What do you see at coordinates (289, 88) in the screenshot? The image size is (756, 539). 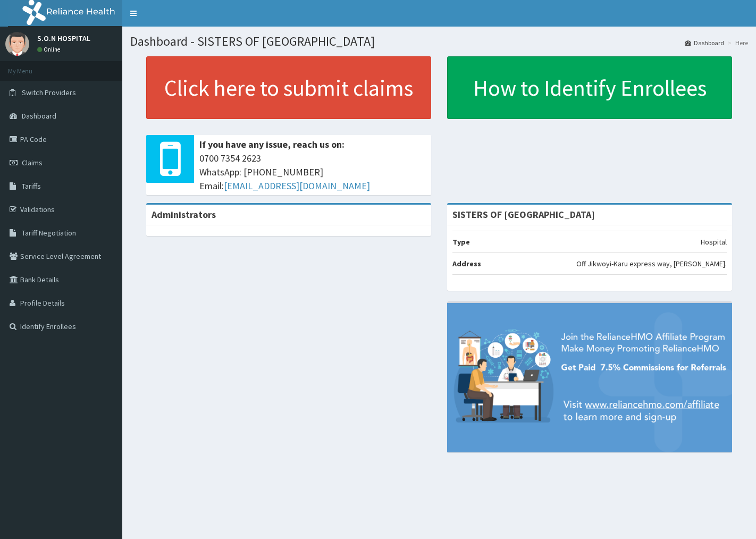 I see `a: Click here to submit claims` at bounding box center [289, 88].